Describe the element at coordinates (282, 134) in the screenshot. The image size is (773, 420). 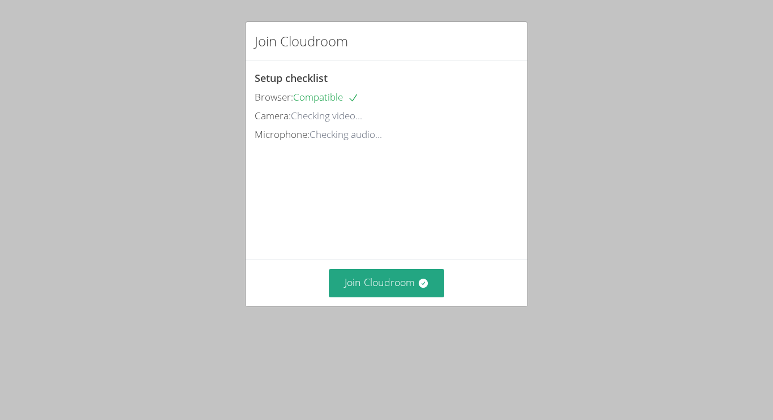
I see `span: Microphone:` at that location.